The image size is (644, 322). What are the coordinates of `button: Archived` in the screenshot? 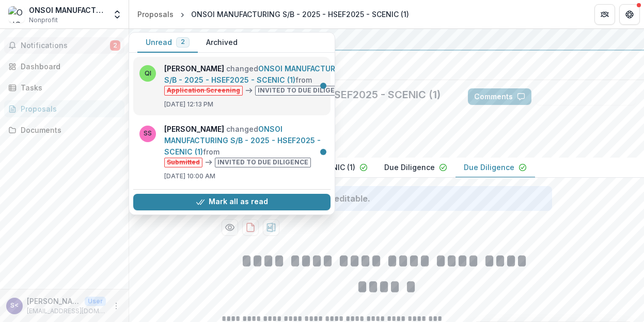 It's located at (221, 42).